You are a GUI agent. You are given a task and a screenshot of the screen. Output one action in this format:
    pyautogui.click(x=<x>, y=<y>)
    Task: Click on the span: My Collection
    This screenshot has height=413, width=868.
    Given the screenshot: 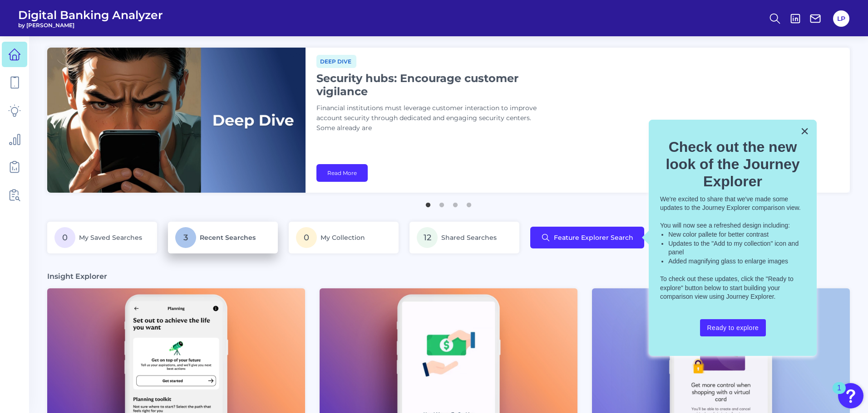 What is the action you would take?
    pyautogui.click(x=343, y=238)
    